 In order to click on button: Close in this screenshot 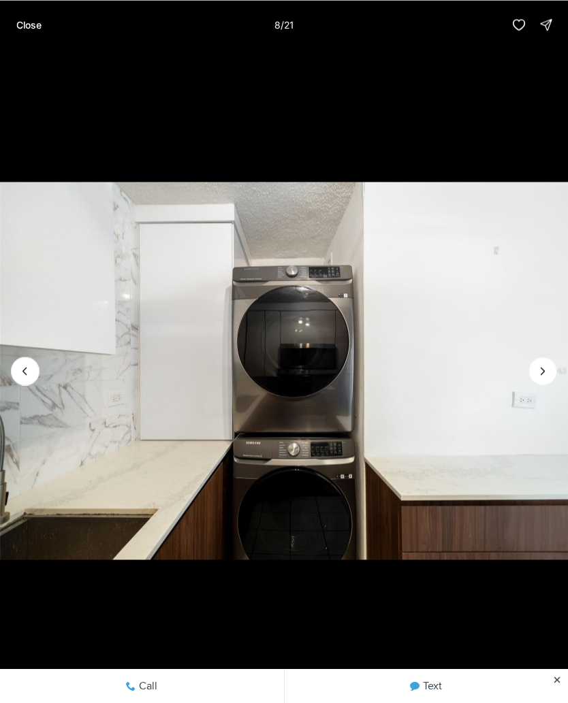, I will do `click(29, 25)`.